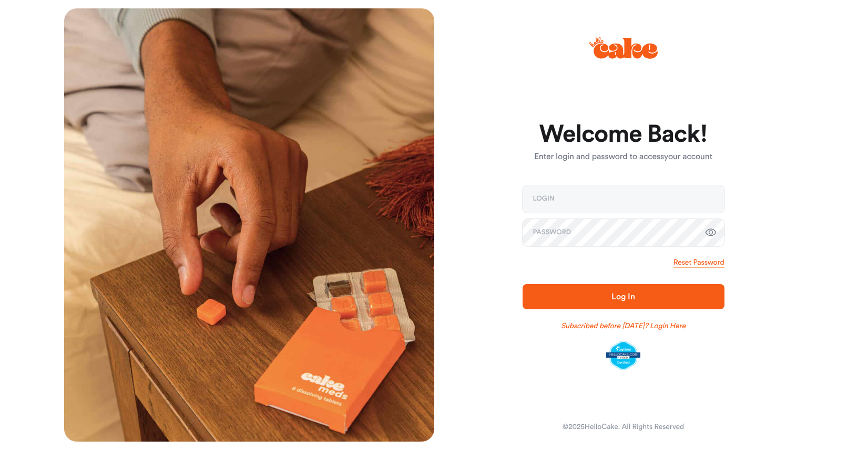 Image resolution: width=868 pixels, height=450 pixels. I want to click on button: Log In, so click(623, 297).